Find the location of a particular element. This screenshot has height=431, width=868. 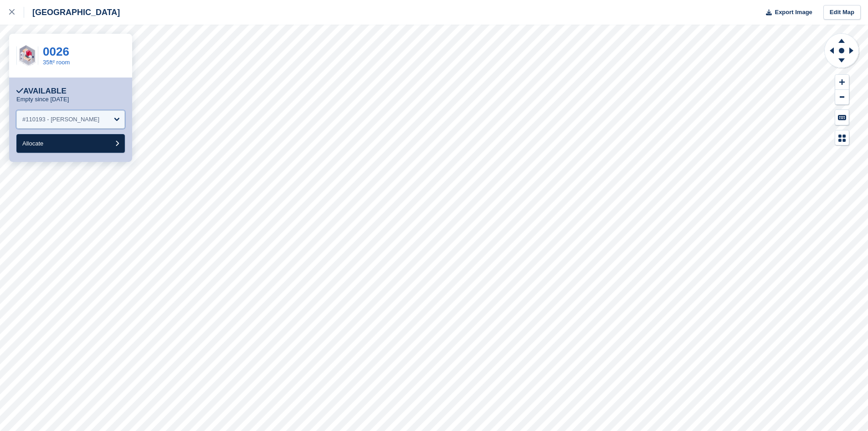

img: 35FT.png is located at coordinates (27, 56).